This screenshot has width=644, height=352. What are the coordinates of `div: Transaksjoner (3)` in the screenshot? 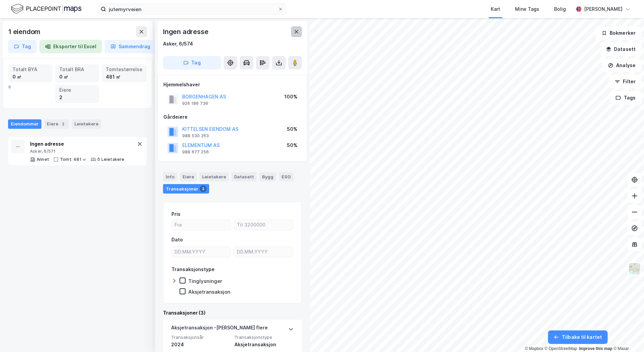 It's located at (233, 313).